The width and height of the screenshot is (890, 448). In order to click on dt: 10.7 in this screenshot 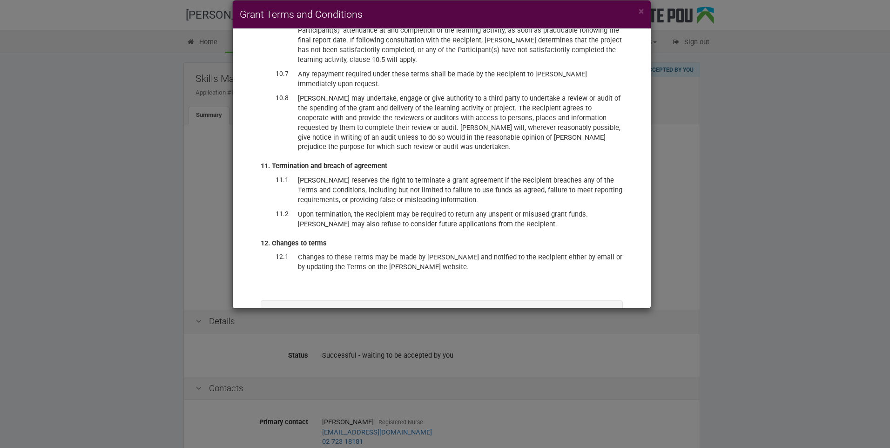, I will do `click(275, 74)`.